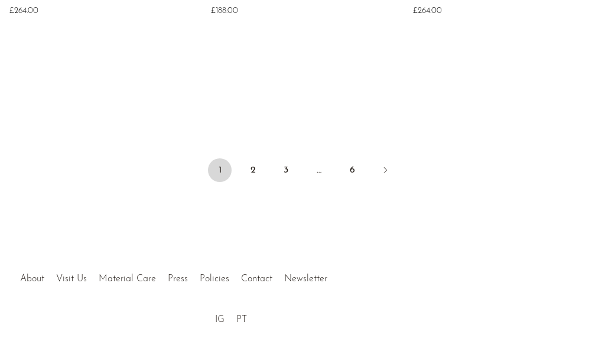  Describe the element at coordinates (231, 317) in the screenshot. I see `ul: Social Medias` at that location.